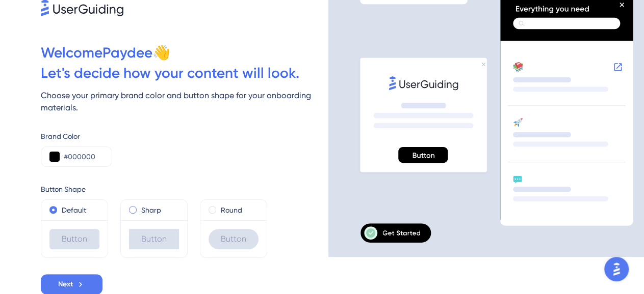 The height and width of the screenshot is (294, 644). What do you see at coordinates (185, 102) in the screenshot?
I see `div: Choose your primary brand color and button shape for your onboarding materials.` at bounding box center [185, 102].